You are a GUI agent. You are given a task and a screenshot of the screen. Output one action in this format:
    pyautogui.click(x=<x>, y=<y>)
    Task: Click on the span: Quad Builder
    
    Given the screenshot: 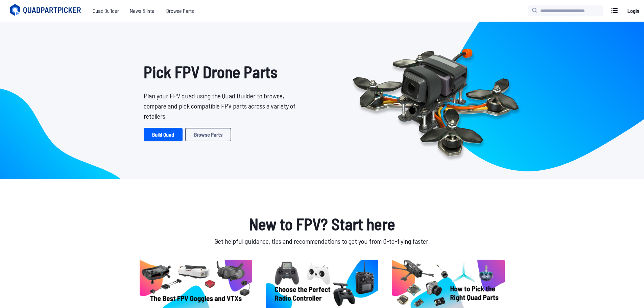 What is the action you would take?
    pyautogui.click(x=106, y=11)
    